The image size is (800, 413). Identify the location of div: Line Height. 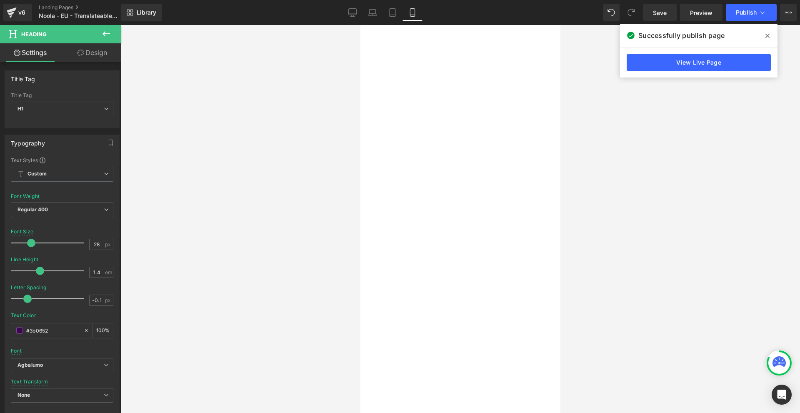
(25, 259).